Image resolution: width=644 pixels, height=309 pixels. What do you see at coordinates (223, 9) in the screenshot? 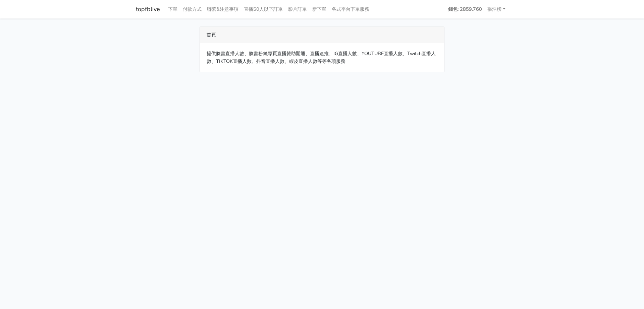
I see `a: 聯繫&注意事項` at bounding box center [223, 9].